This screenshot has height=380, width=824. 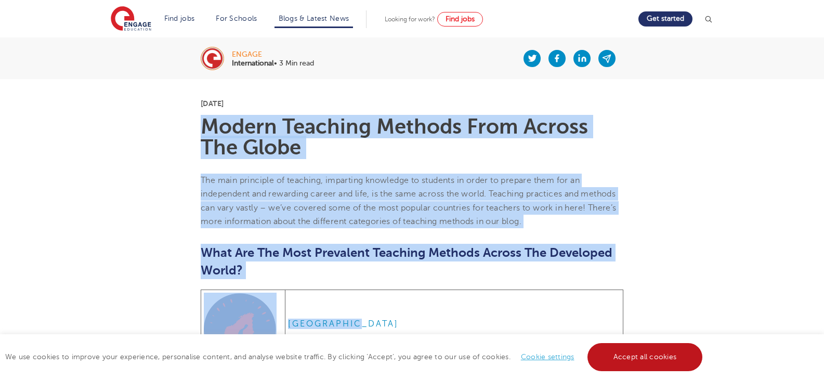 I want to click on span: Looking for work?, so click(x=410, y=19).